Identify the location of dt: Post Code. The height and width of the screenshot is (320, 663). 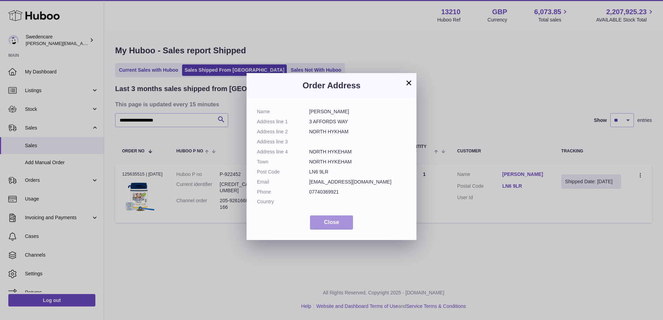
(283, 172).